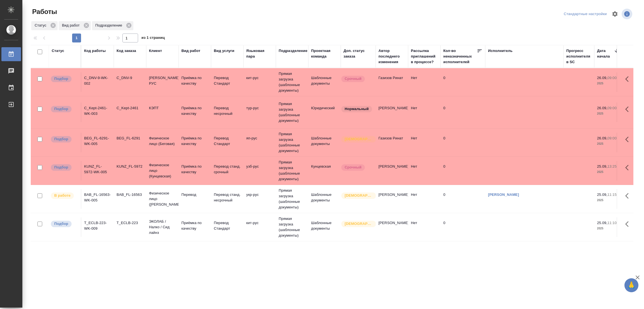  Describe the element at coordinates (162, 141) in the screenshot. I see `p: Физическое лицо (Беговая)` at that location.